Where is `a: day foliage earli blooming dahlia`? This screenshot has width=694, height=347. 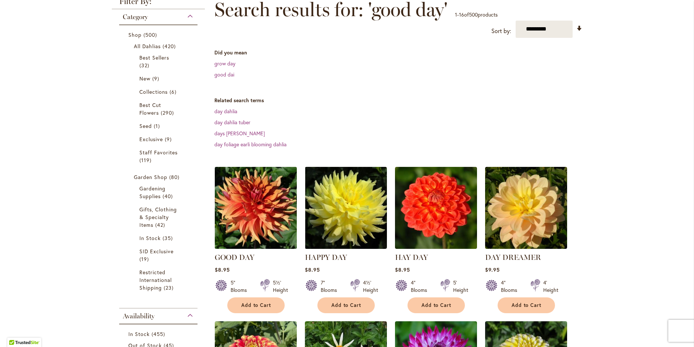
a: day foliage earli blooming dahlia is located at coordinates (250, 144).